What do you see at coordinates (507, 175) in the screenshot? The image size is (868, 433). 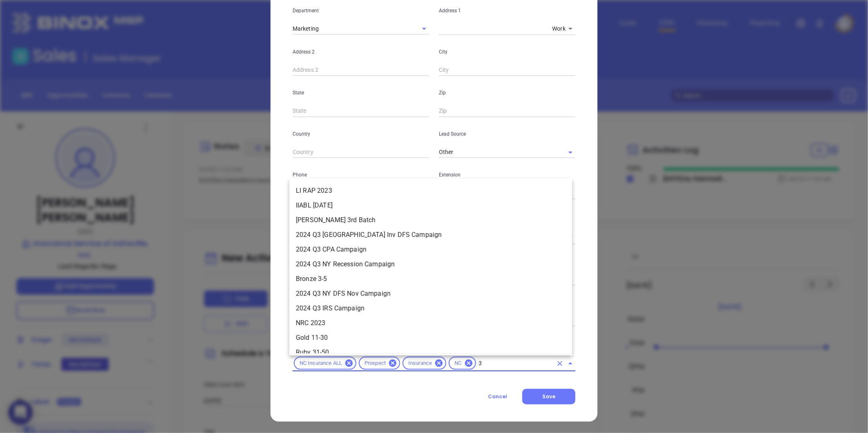 I see `p: Extension` at bounding box center [507, 175].